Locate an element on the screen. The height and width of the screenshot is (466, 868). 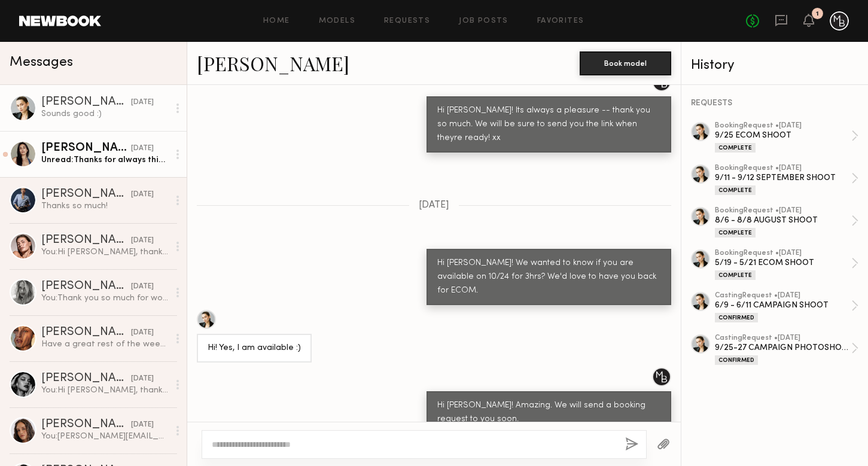
div: 8/6 - 8/8 AUGUST SHOOT is located at coordinates (783, 220).